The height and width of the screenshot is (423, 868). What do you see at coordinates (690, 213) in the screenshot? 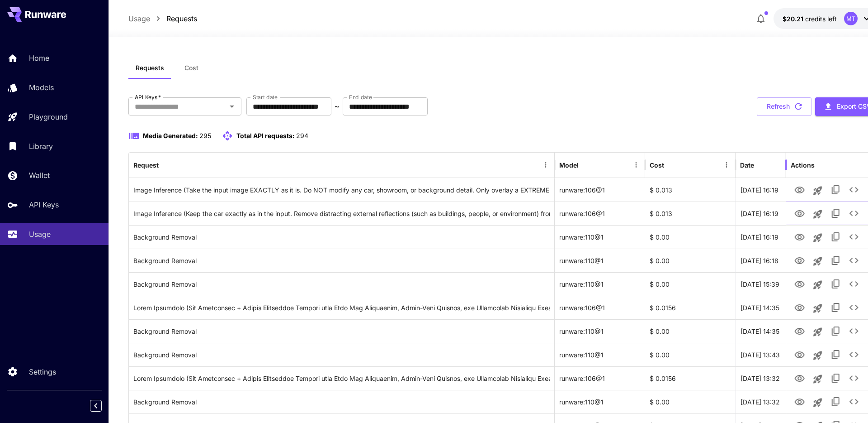
I see `div: $ 0.013` at bounding box center [690, 213].